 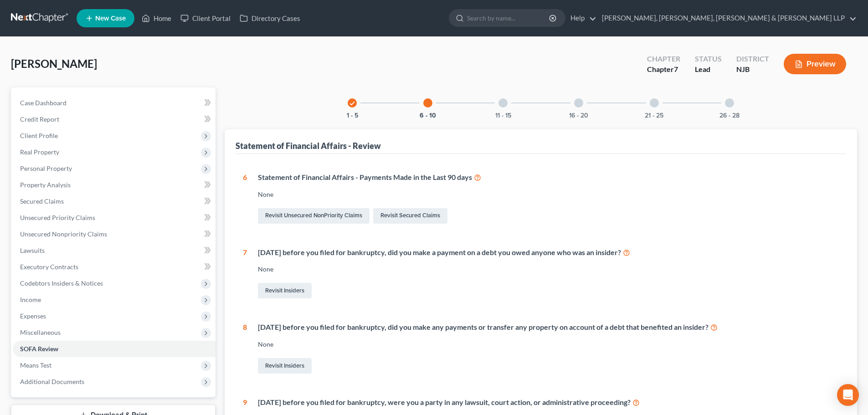 I want to click on span: Client Profile, so click(x=39, y=135).